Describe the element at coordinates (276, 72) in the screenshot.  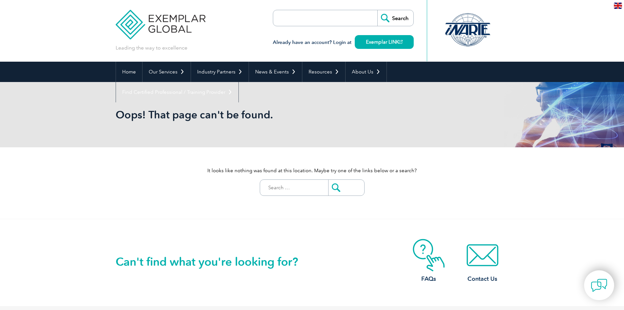
I see `a: News & Events` at that location.